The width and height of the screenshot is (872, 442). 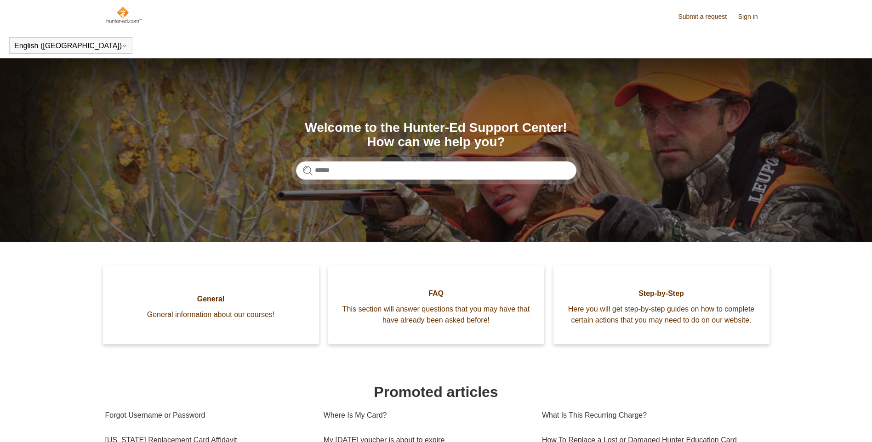 I want to click on span: Here you will get step-by-step guides on how to complete certain actions that you may need to do ..., so click(x=661, y=315).